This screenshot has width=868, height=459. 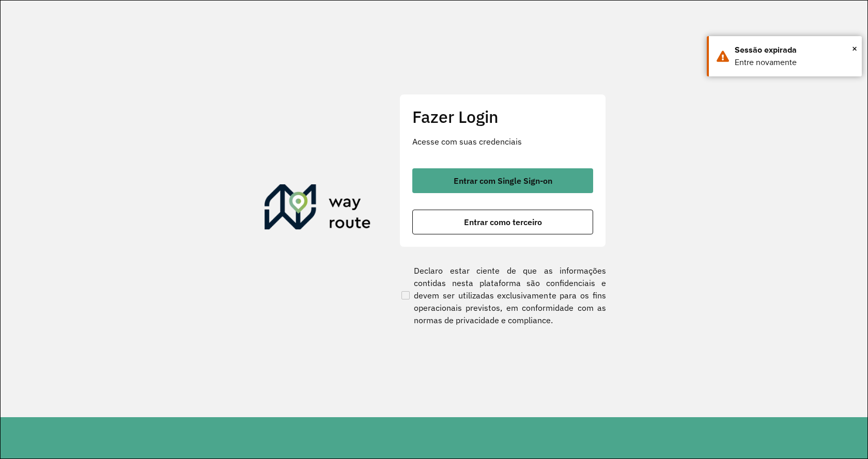 I want to click on span: Entrar com Single Sign-on, so click(x=502, y=181).